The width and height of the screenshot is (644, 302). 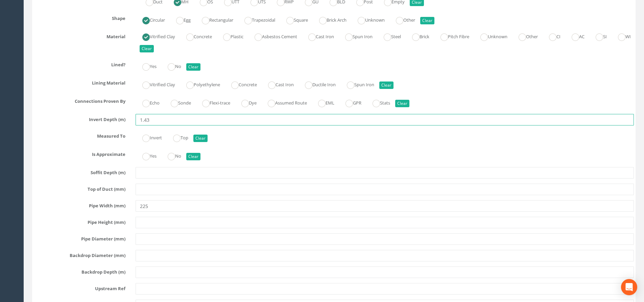 What do you see at coordinates (294, 19) in the screenshot?
I see `label: Square` at bounding box center [294, 19].